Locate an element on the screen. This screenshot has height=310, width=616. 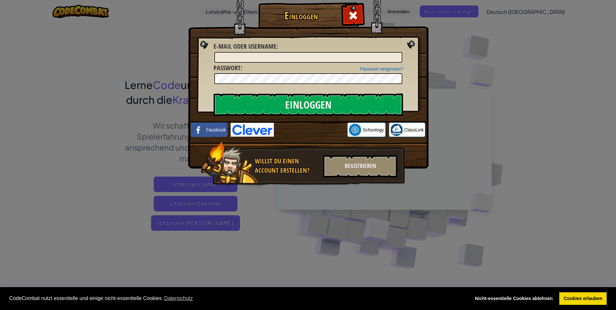
span: ClassLink is located at coordinates (414, 130).